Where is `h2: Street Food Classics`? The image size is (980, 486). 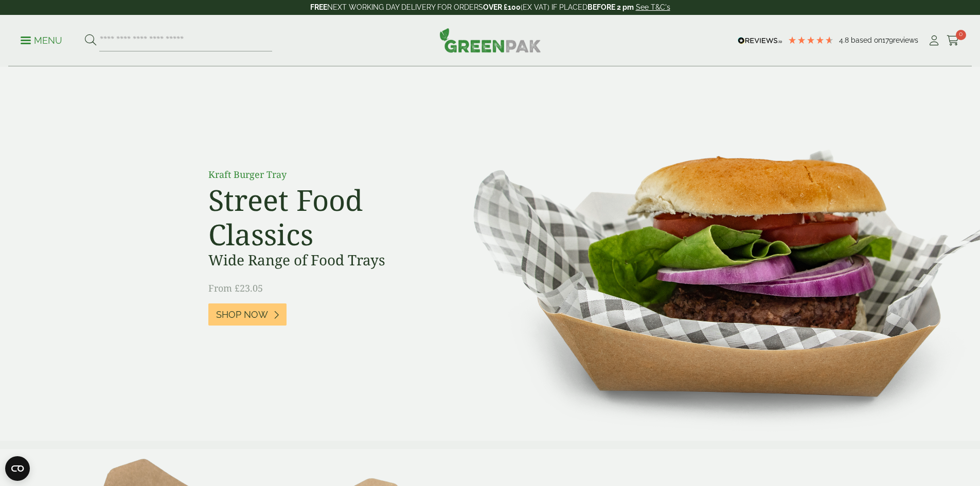
h2: Street Food Classics is located at coordinates (324, 217).